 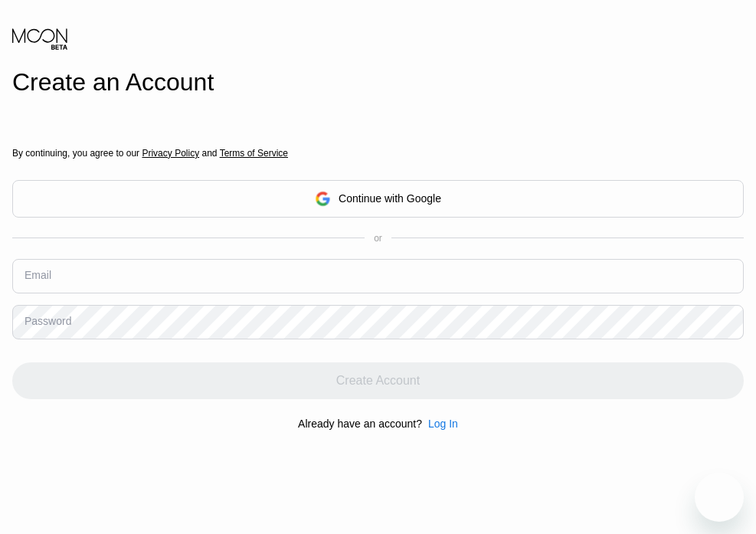 I want to click on div: or, so click(x=378, y=238).